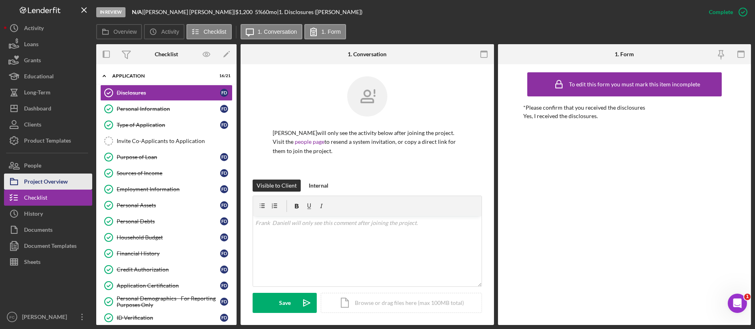 The height and width of the screenshot is (329, 755). What do you see at coordinates (12, 317) in the screenshot?
I see `text: FC` at bounding box center [12, 317].